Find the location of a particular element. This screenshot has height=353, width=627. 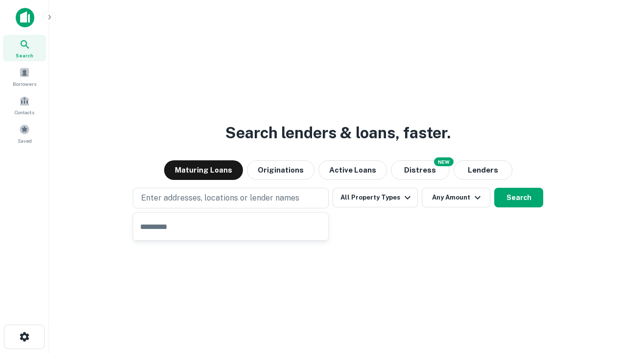

a: Contacts is located at coordinates (25, 105).